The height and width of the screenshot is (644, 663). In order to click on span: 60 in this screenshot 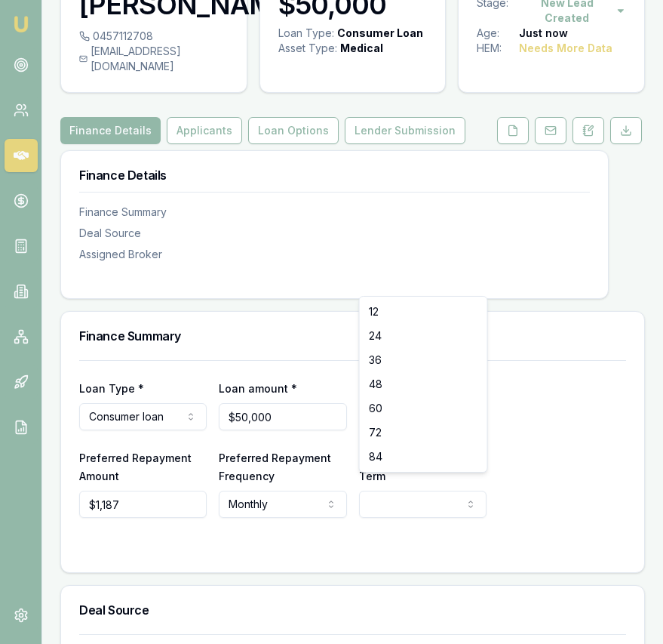, I will do `click(376, 409)`.